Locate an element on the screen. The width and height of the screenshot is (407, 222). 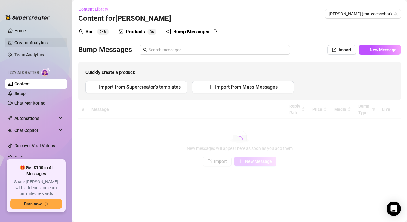
span: notification is located at coordinates (168, 32).